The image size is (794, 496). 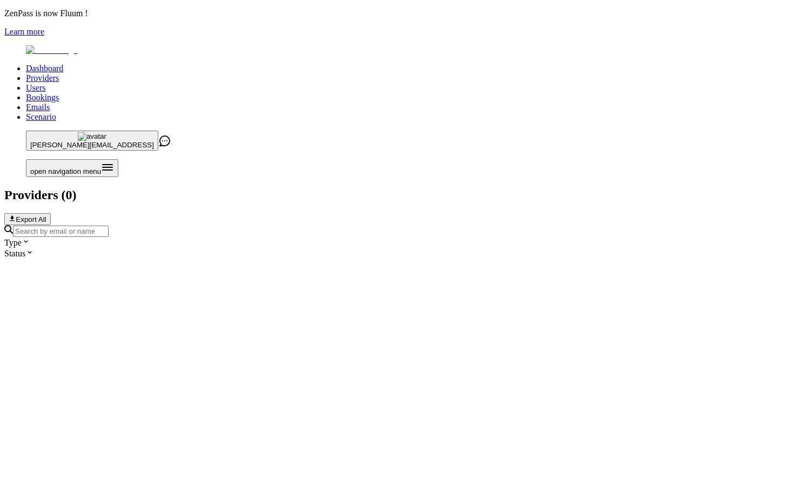 What do you see at coordinates (52, 50) in the screenshot?
I see `img: Fluum Logo` at bounding box center [52, 50].